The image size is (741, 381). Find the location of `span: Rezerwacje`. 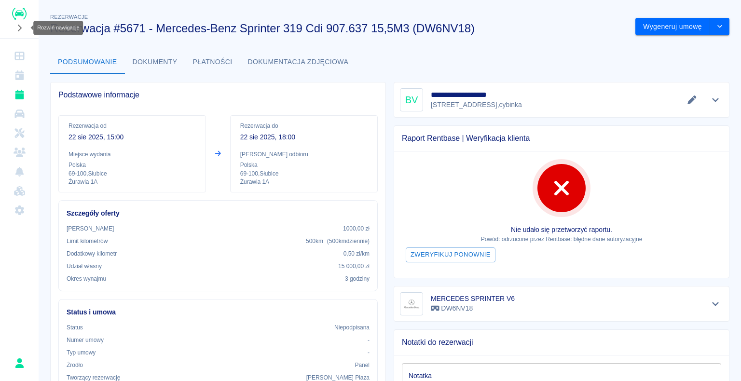

span: Rezerwacje is located at coordinates (69, 17).